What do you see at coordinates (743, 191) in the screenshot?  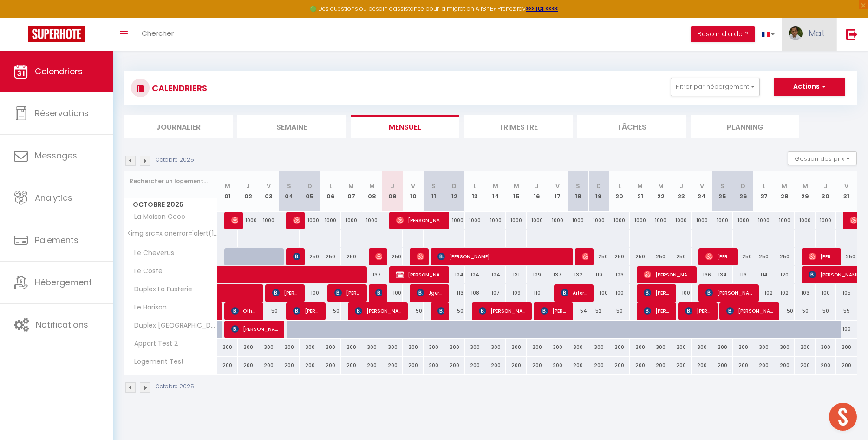 I see `th: 26` at bounding box center [743, 191].